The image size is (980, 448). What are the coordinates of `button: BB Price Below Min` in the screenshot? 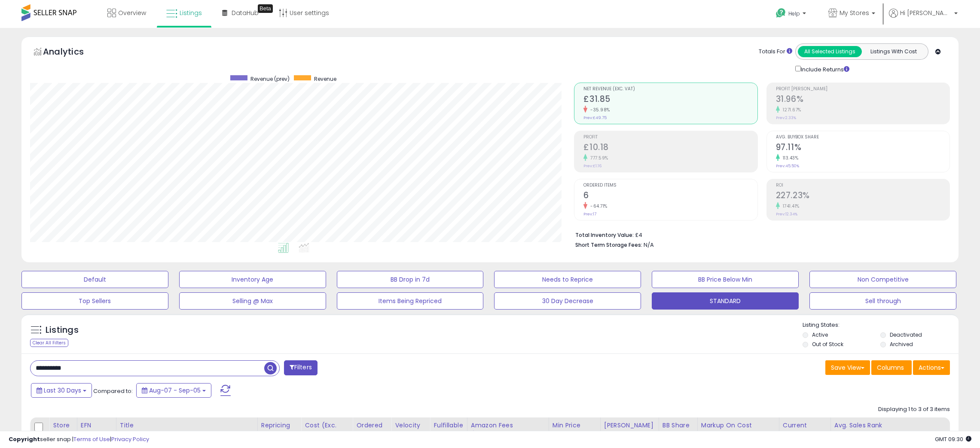 It's located at (725, 280).